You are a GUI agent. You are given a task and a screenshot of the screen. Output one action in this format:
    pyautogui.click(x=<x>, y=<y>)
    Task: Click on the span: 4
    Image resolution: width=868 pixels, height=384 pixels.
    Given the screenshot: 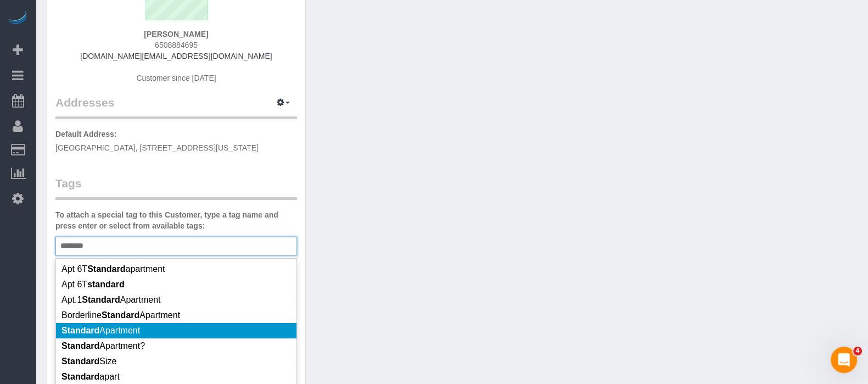 What is the action you would take?
    pyautogui.click(x=858, y=351)
    